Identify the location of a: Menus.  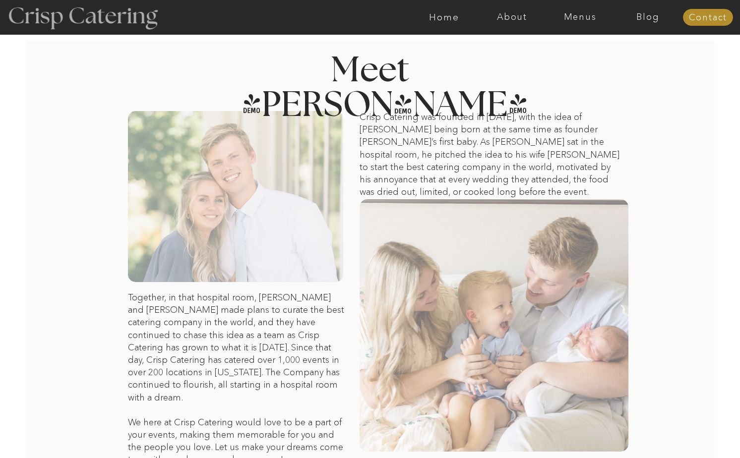
(579, 17).